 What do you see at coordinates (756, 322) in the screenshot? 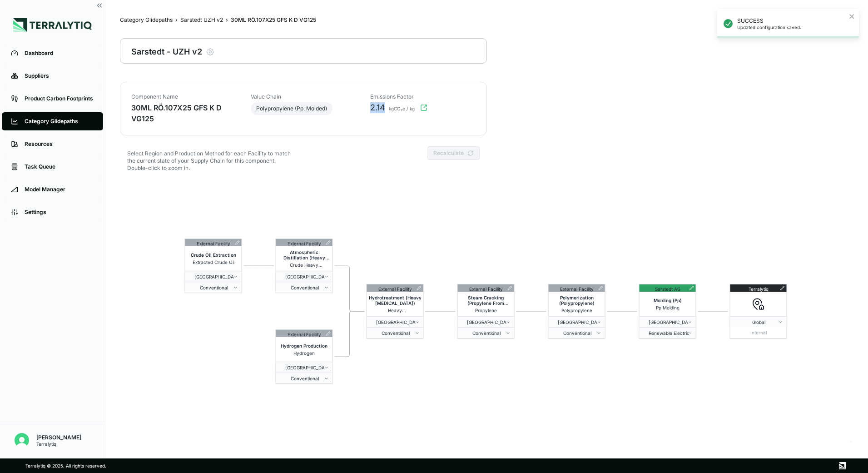
I see `span: Global` at bounding box center [756, 322].